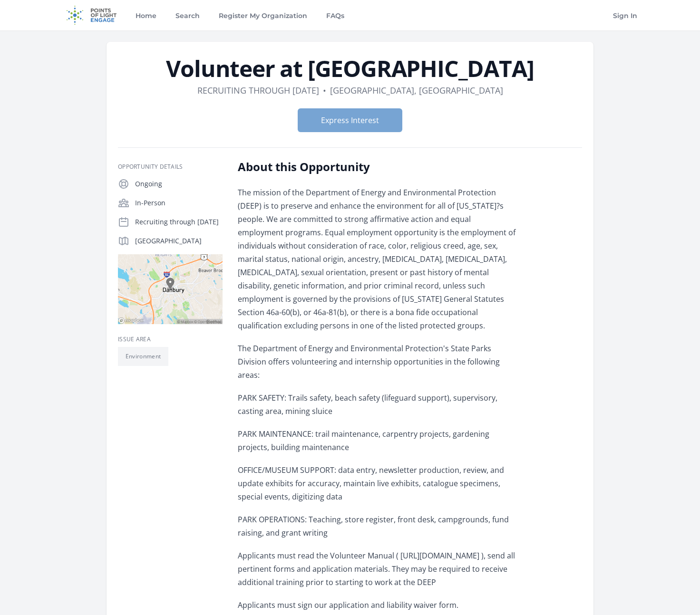  I want to click on p: The mission of the Department of Energy and Environmental Protection (DEEP) is to preserve and en..., so click(376, 259).